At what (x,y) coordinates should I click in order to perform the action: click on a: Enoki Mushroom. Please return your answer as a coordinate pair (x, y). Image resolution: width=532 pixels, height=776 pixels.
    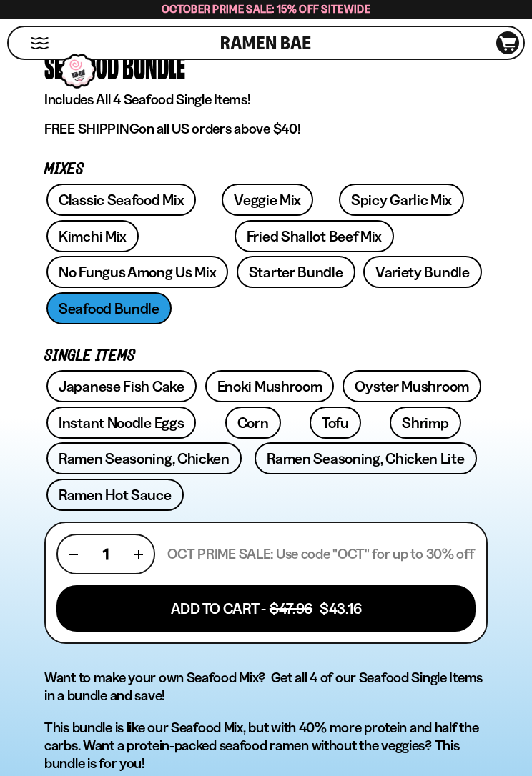
    Looking at the image, I should click on (269, 386).